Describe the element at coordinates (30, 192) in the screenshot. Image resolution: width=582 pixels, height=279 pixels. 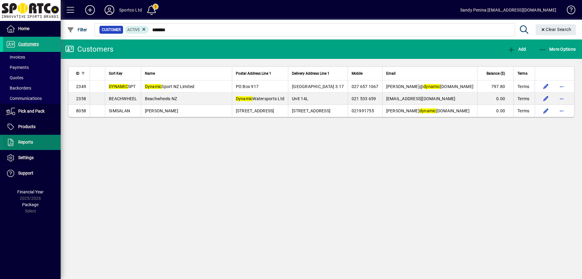
I see `span: Financial Year` at that location.